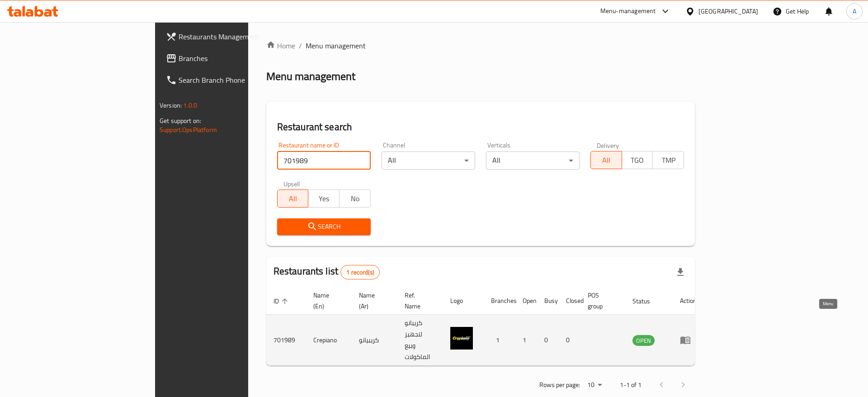  I want to click on span: Search, so click(324, 227).